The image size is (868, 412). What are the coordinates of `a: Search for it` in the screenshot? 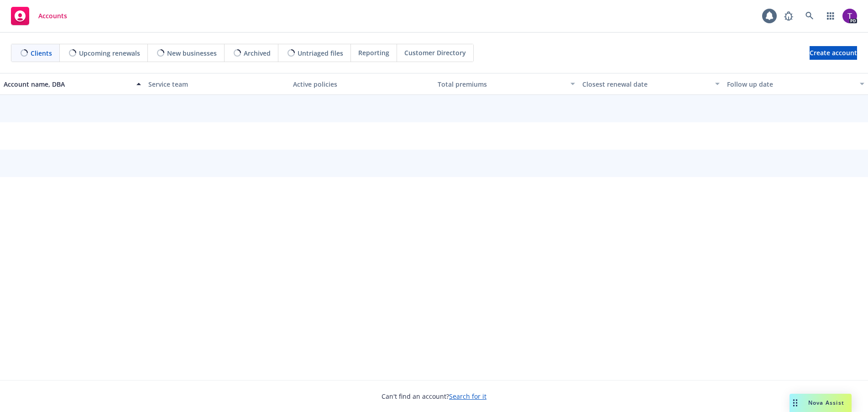 It's located at (467, 396).